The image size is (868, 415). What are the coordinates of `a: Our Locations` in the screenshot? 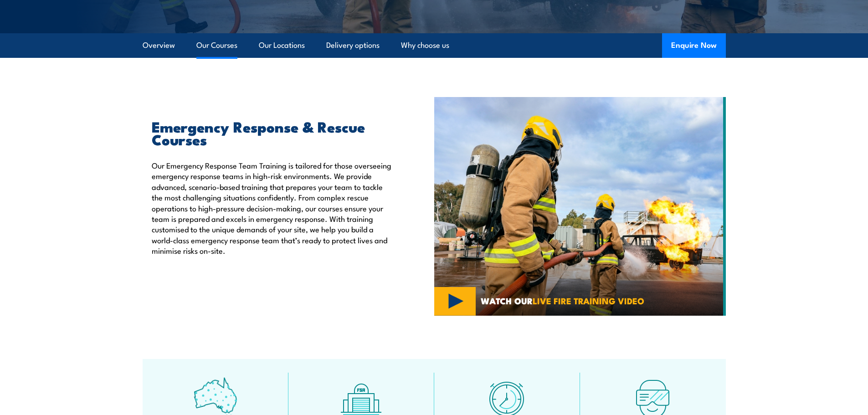 It's located at (281, 45).